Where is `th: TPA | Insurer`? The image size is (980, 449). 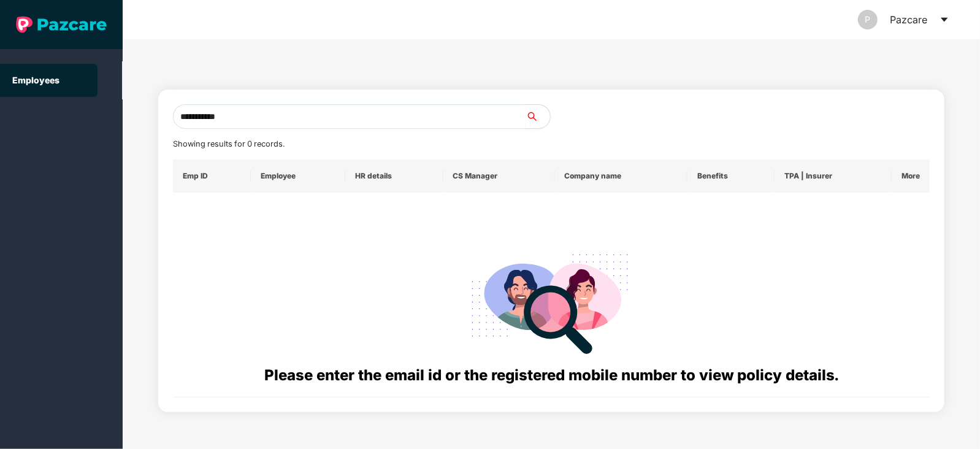 th: TPA | Insurer is located at coordinates (833, 176).